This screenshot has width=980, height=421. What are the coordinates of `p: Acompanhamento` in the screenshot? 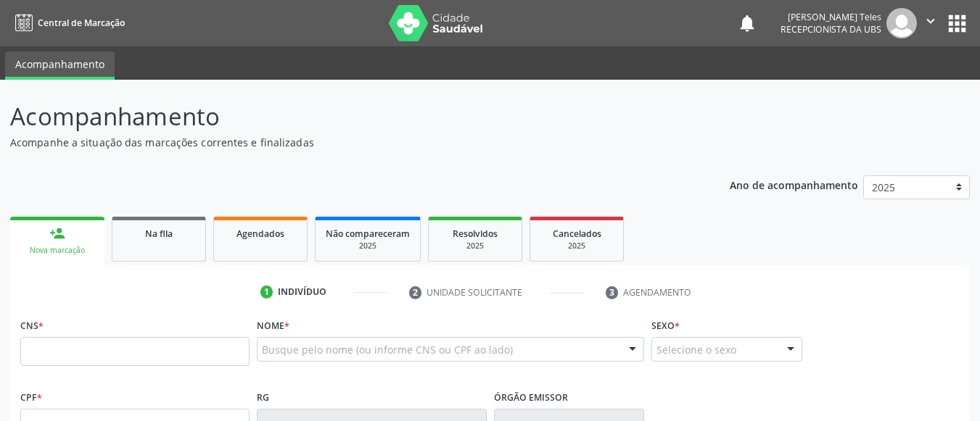 It's located at (346, 117).